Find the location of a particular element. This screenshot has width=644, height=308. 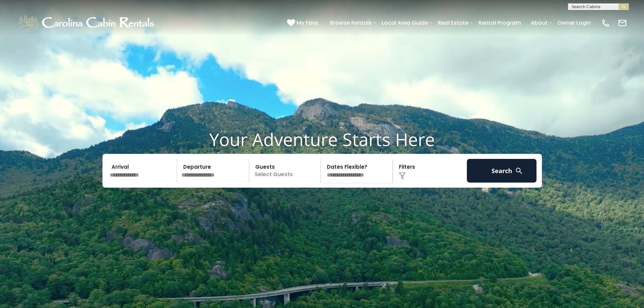

a: Local Area Guide is located at coordinates (405, 23).